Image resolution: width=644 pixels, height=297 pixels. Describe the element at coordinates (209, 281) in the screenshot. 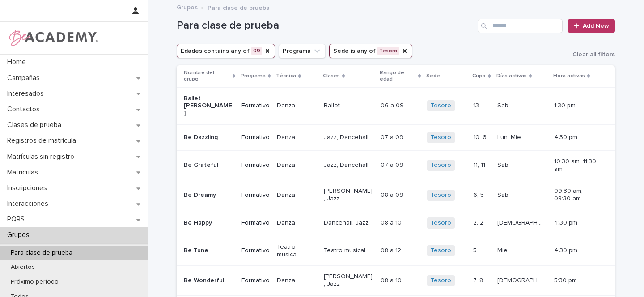

I see `p: Be Wonderful` at that location.